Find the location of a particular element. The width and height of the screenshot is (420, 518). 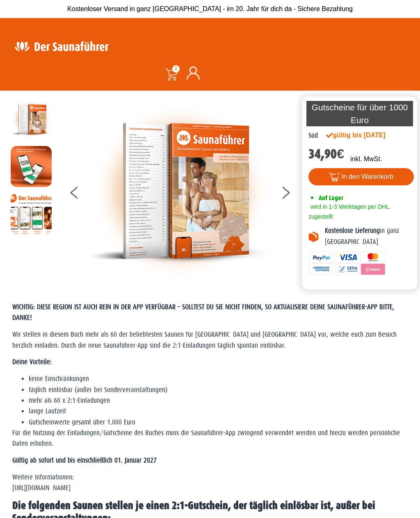

li: mehr als 60 x 2:1-Einladungen is located at coordinates (218, 401).